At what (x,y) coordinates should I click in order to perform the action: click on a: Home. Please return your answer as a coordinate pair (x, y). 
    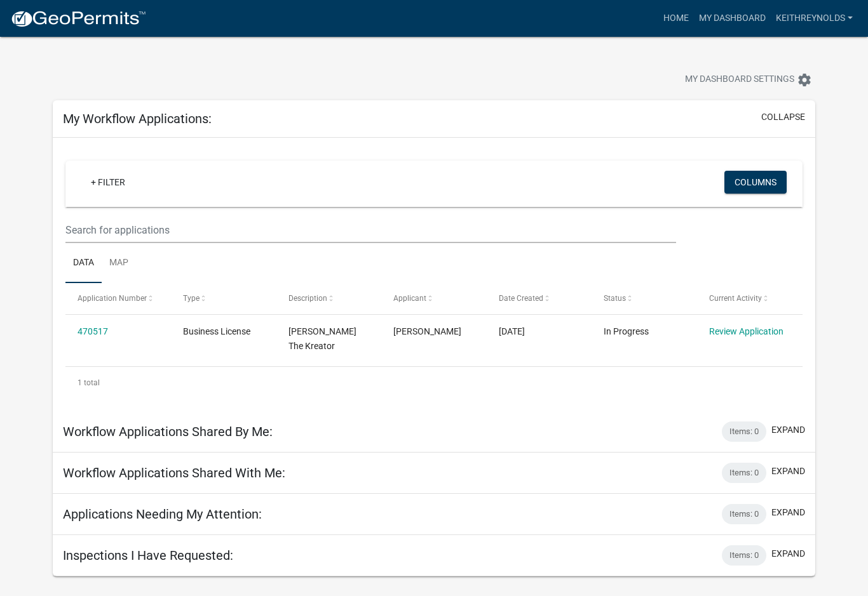
    Looking at the image, I should click on (676, 18).